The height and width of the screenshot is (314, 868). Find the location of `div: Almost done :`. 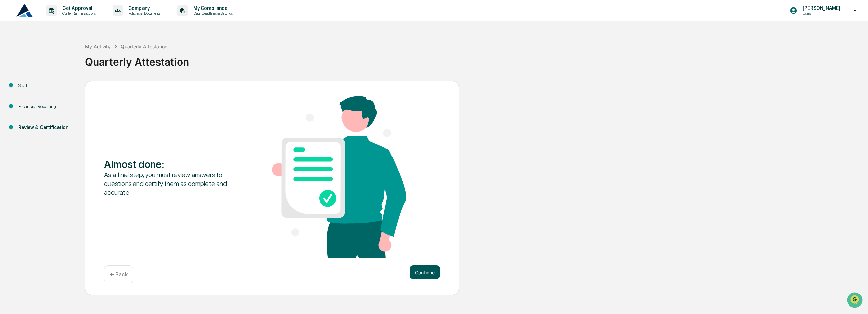

div: Almost done : is located at coordinates (171, 164).